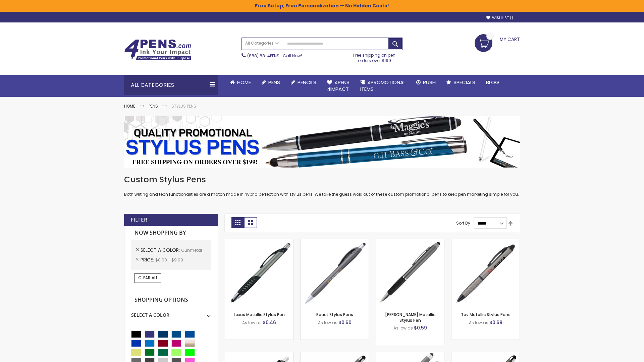 This screenshot has height=362, width=644. What do you see at coordinates (485, 241) in the screenshot?
I see `a: Tev Metallic Stylus Pens-Gunmetal` at bounding box center [485, 241].